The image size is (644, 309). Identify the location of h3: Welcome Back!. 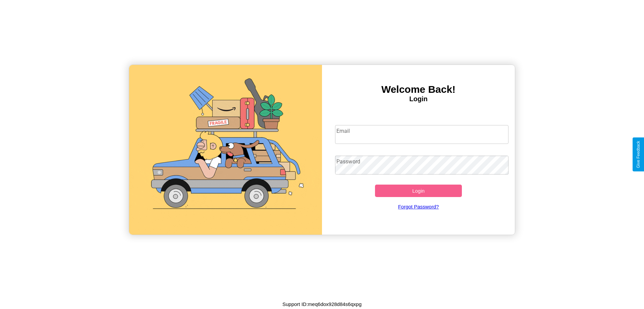
(418, 89).